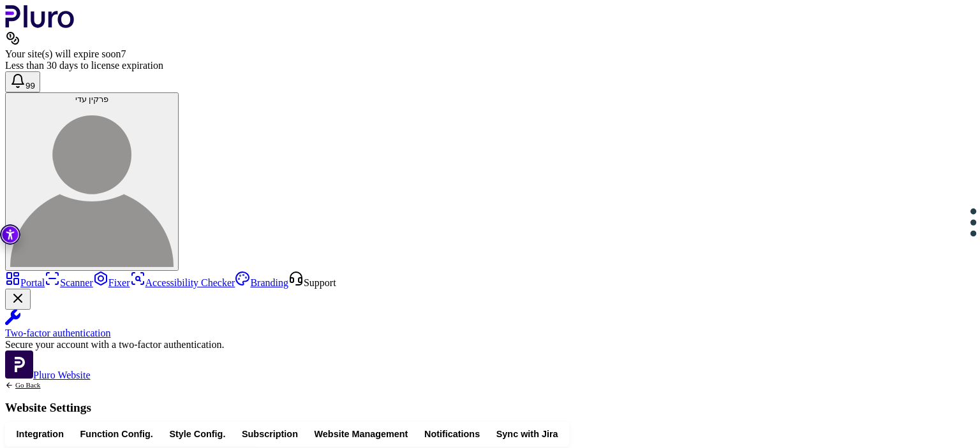 This screenshot has height=448, width=980. Describe the element at coordinates (48, 375) in the screenshot. I see `a: Open Pluro Website` at that location.